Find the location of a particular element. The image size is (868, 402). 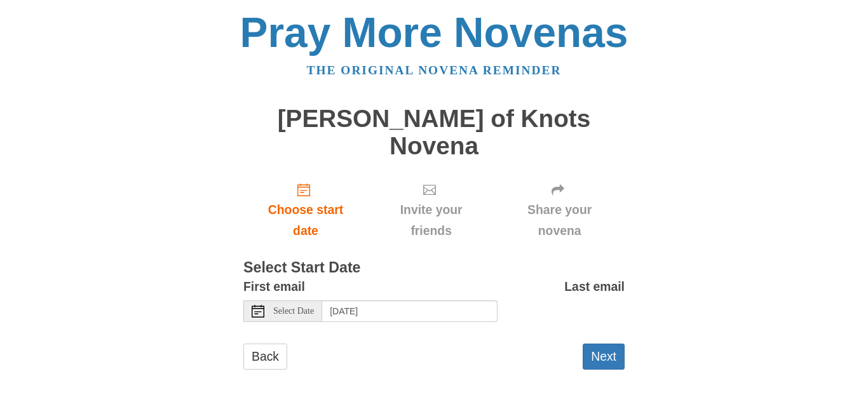

a: Choose start date is located at coordinates (306, 210).